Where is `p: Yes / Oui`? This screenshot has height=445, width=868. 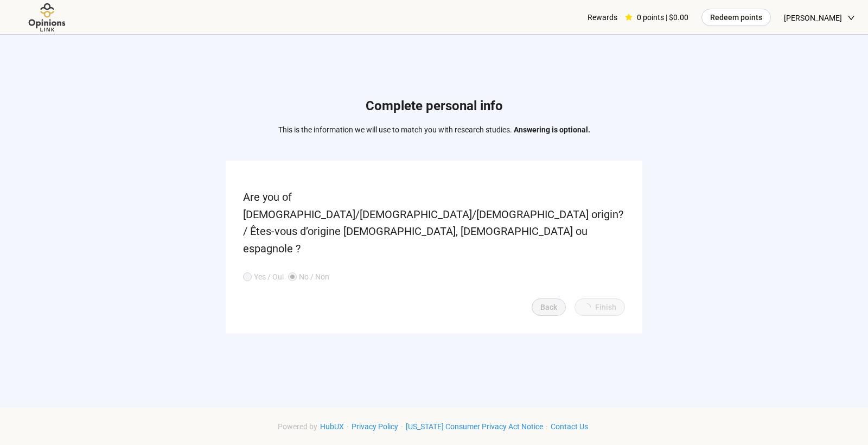
p: Yes / Oui is located at coordinates (268, 277).